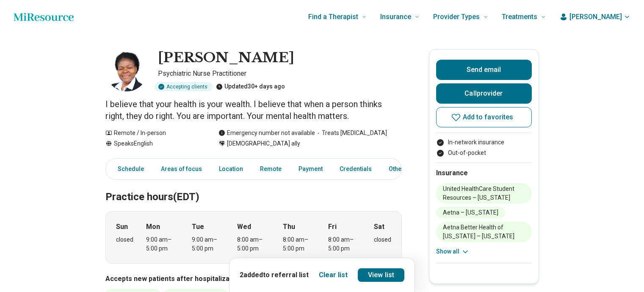 The width and height of the screenshot is (644, 292). What do you see at coordinates (310, 169) in the screenshot?
I see `a: Payment` at bounding box center [310, 169].